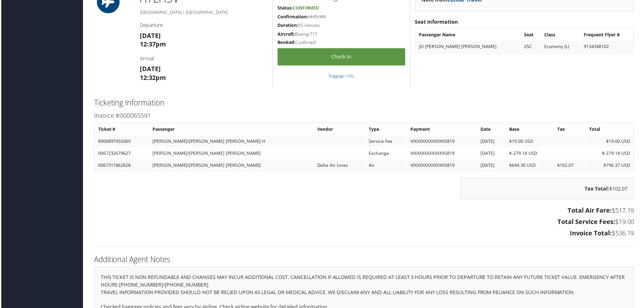 This screenshot has height=308, width=644. Describe the element at coordinates (121, 154) in the screenshot. I see `td: 0067232679627` at that location.